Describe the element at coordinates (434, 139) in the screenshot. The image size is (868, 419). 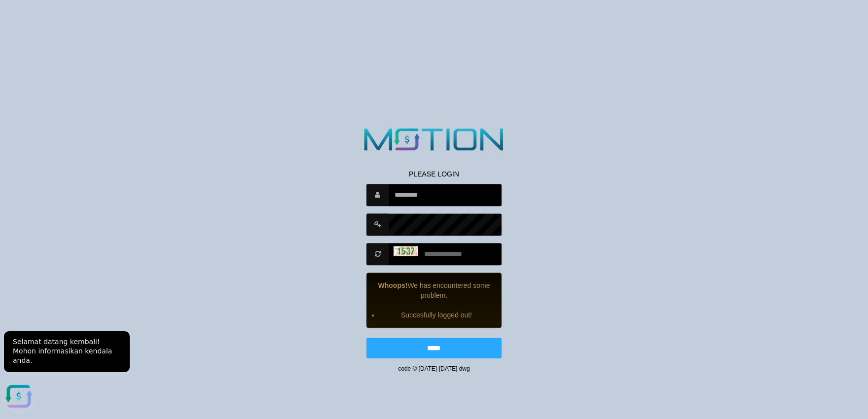
I see `img: MOTION_logo.png` at that location.